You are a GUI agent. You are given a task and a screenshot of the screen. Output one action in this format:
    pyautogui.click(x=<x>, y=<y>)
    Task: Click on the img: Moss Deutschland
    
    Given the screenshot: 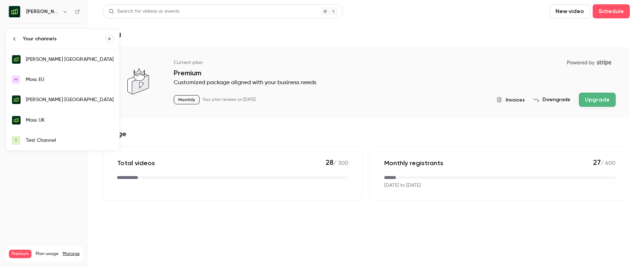 What is the action you would take?
    pyautogui.click(x=16, y=59)
    